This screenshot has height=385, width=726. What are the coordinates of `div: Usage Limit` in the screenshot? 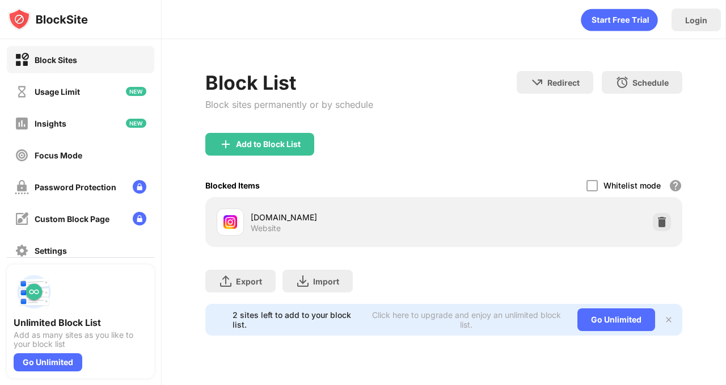 It's located at (57, 91).